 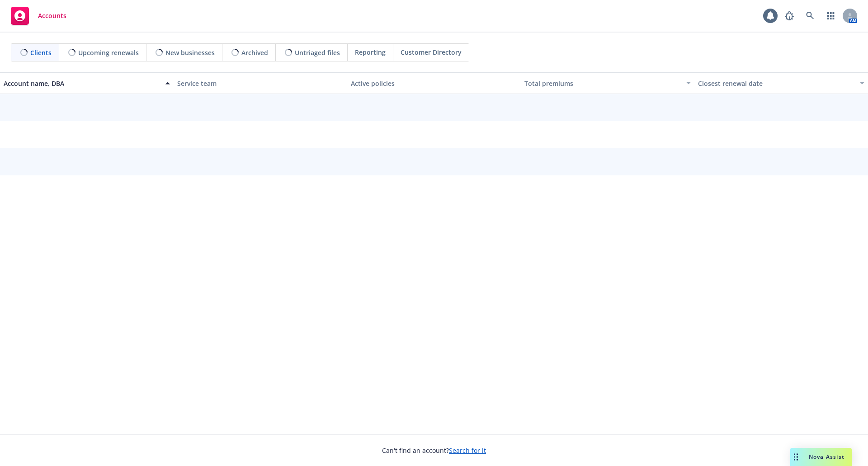 What do you see at coordinates (260, 83) in the screenshot?
I see `button: Service team` at bounding box center [260, 83].